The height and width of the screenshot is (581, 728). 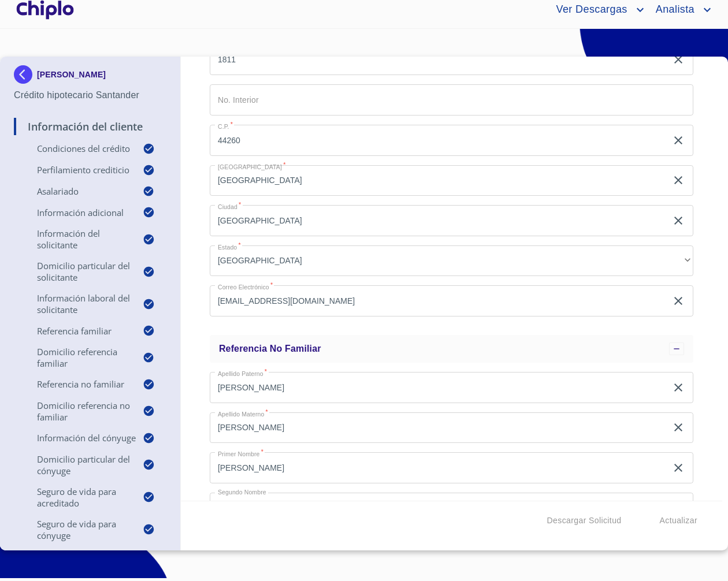 What do you see at coordinates (78, 465) in the screenshot?
I see `p: Domicilio particular del Cónyuge` at bounding box center [78, 465].